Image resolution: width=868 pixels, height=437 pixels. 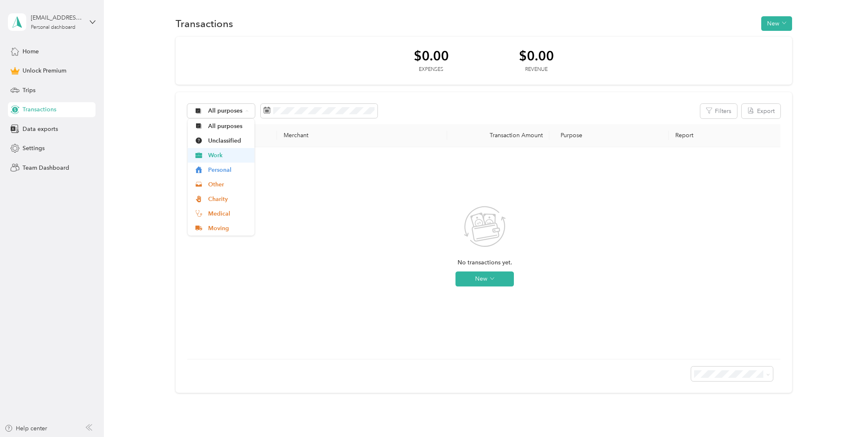 I want to click on span: No transactions yet., so click(x=484, y=263).